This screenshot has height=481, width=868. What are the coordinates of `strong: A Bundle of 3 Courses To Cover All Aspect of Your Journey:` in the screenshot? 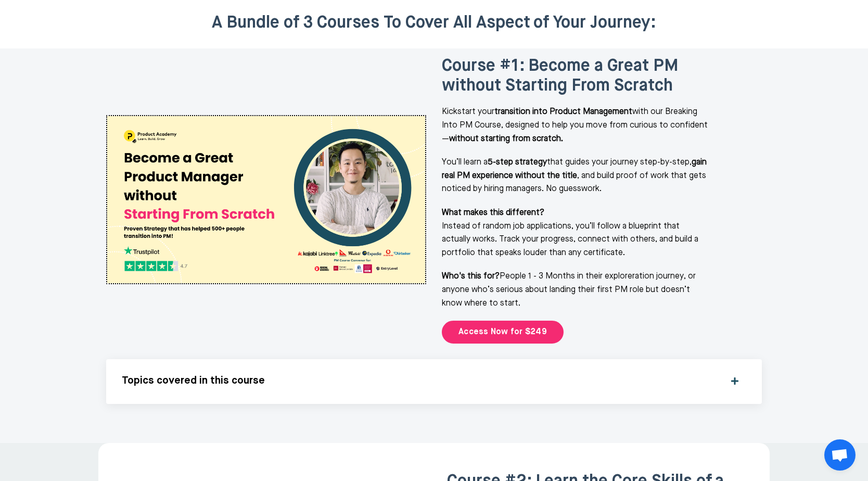 It's located at (434, 23).